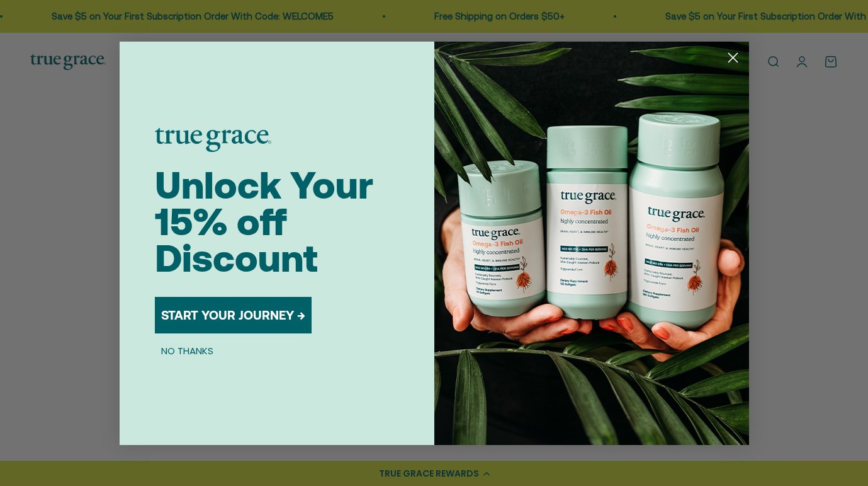 The image size is (868, 486). Describe the element at coordinates (592, 243) in the screenshot. I see `img: 098727d5-50f8-4f9b-9554-844bb8da1403.jpeg` at that location.